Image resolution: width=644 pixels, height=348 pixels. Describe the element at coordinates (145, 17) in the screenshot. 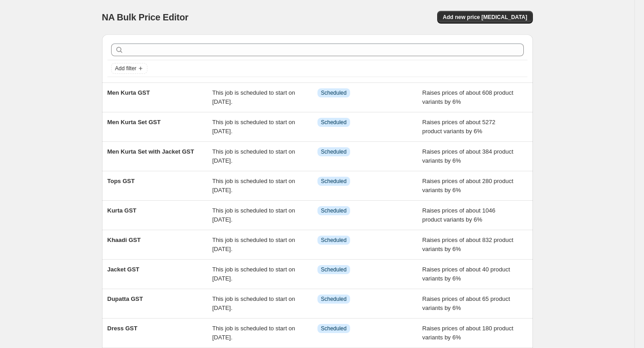

I see `span: NA Bulk Price Editor` at that location.